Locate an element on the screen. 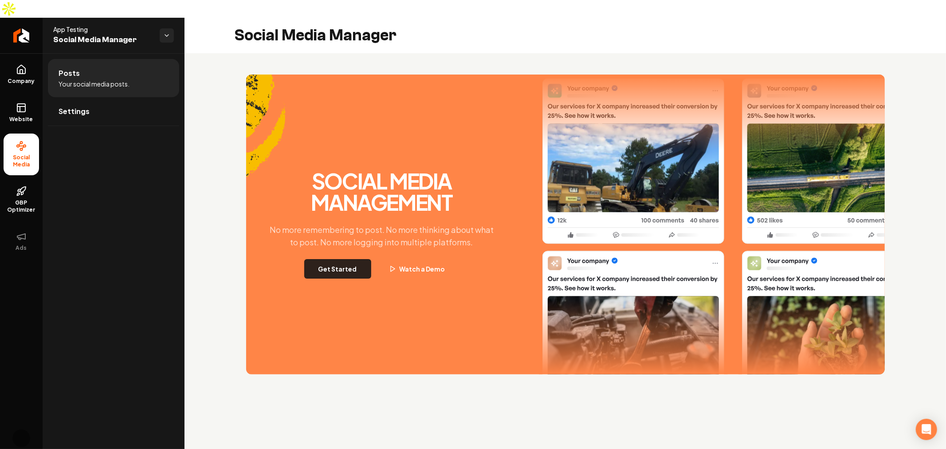 Image resolution: width=946 pixels, height=449 pixels. img: Rebolt Logo is located at coordinates (21, 35).